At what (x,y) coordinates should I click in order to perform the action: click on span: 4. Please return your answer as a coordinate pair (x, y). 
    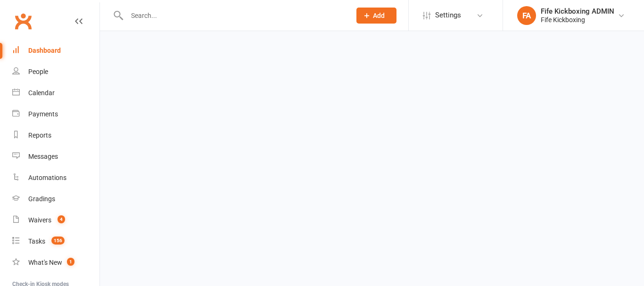
    Looking at the image, I should click on (61, 219).